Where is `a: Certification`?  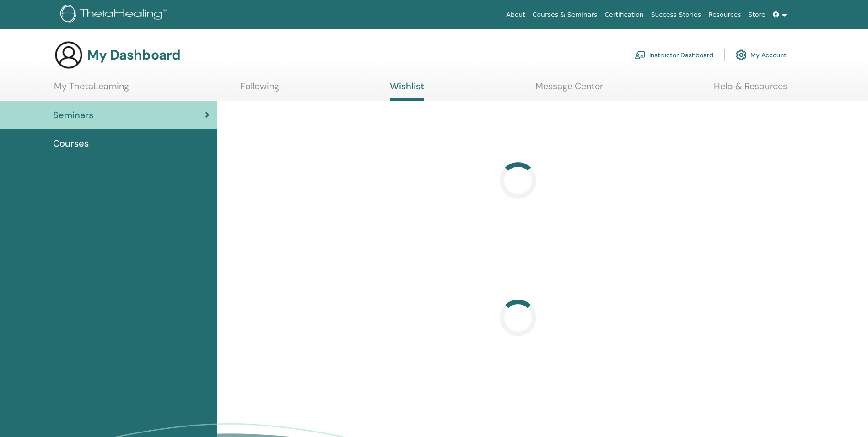 a: Certification is located at coordinates (624, 15).